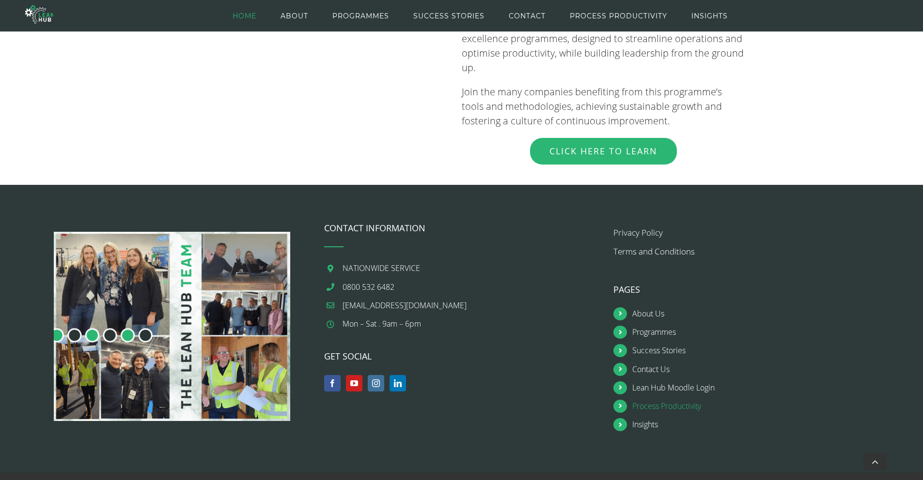  Describe the element at coordinates (760, 388) in the screenshot. I see `a: Lean Hub Moodle Login` at that location.